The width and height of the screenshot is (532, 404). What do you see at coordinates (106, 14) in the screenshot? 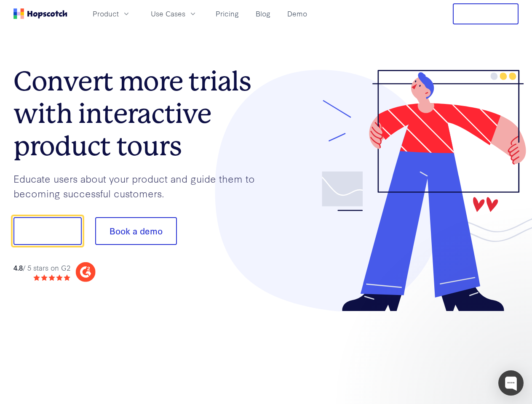
I see `span: Product` at bounding box center [106, 14].